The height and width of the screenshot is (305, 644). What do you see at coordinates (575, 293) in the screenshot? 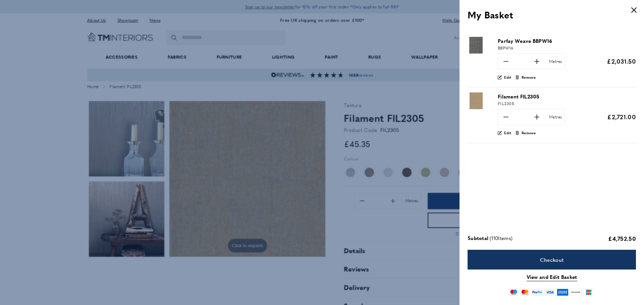
I see `img: discover` at bounding box center [575, 293].